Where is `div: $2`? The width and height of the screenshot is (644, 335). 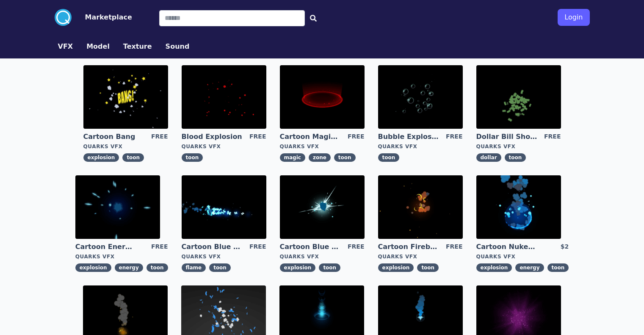 div: $2 is located at coordinates (565, 247).